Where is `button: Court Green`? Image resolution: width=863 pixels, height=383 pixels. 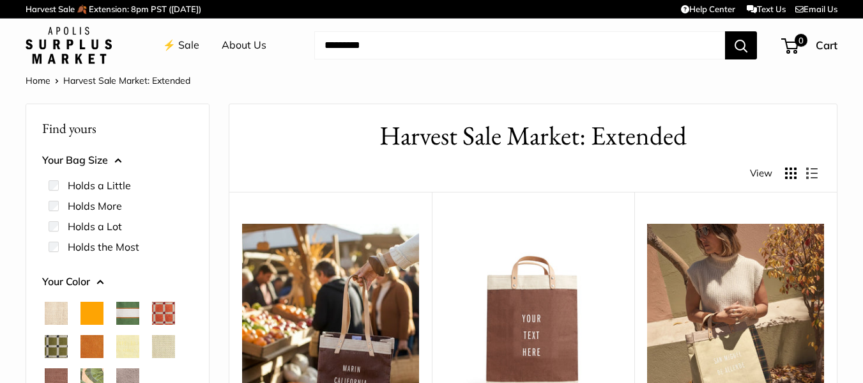 button: Court Green is located at coordinates (128, 313).